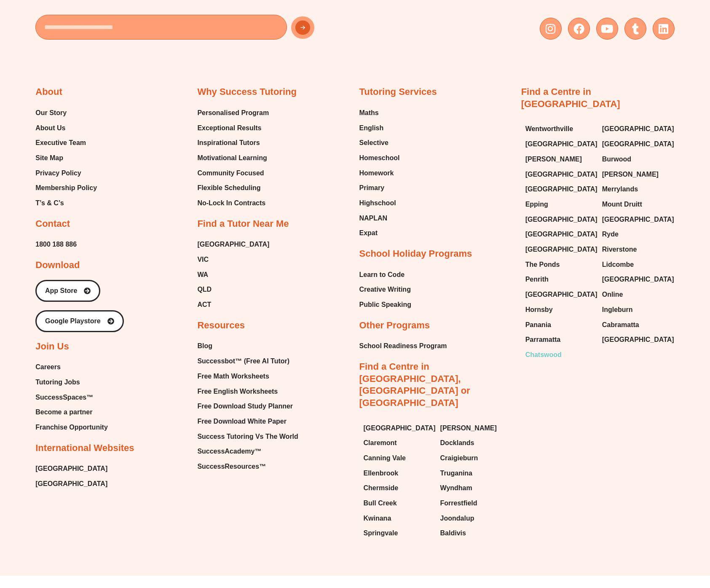  Describe the element at coordinates (636, 205) in the screenshot. I see `a: Mount Druitt` at that location.